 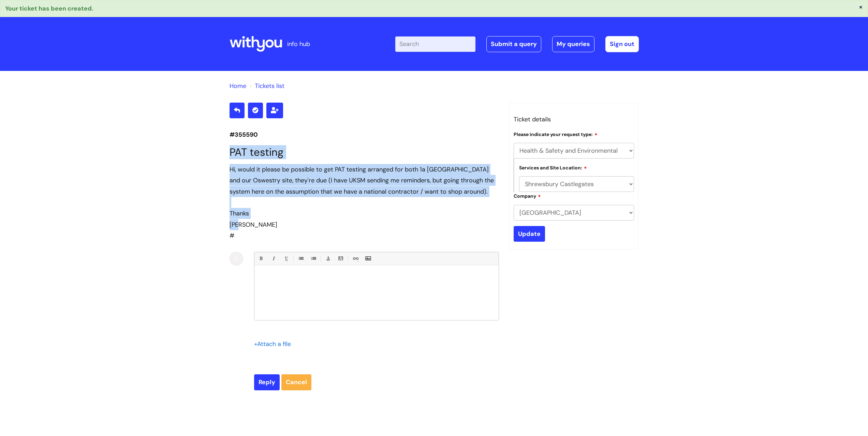 I want to click on label: Services and Site Location:, so click(x=553, y=168).